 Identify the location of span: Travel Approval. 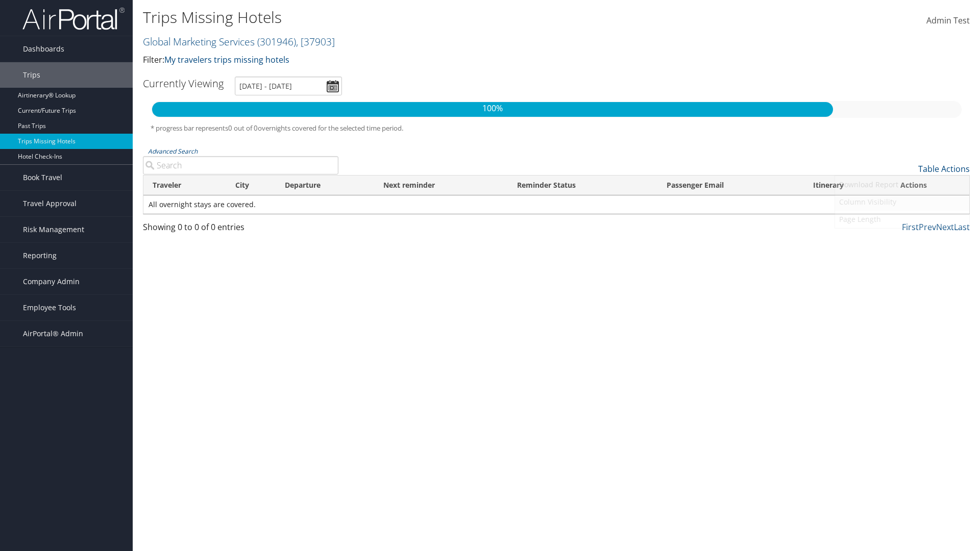
(50, 203).